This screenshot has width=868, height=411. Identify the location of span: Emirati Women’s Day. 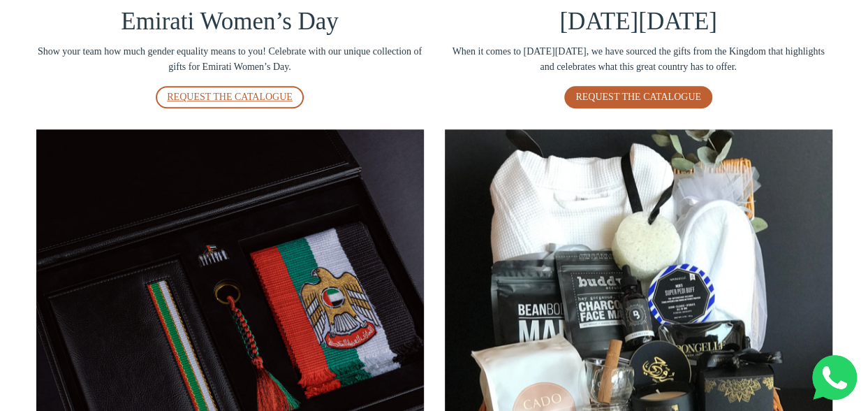
(229, 21).